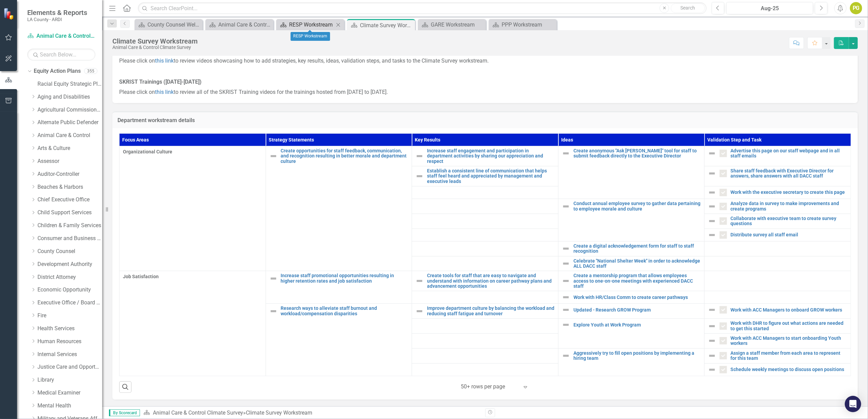  What do you see at coordinates (789, 310) in the screenshot?
I see `a: Work with ACC Managers to onboard GROW workers` at bounding box center [789, 310].